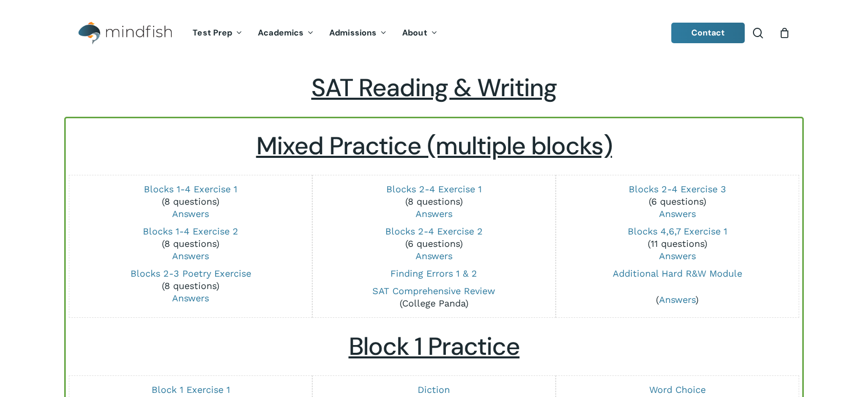 This screenshot has width=868, height=397. What do you see at coordinates (434, 88) in the screenshot?
I see `span: SAT Reading & Writing` at bounding box center [434, 88].